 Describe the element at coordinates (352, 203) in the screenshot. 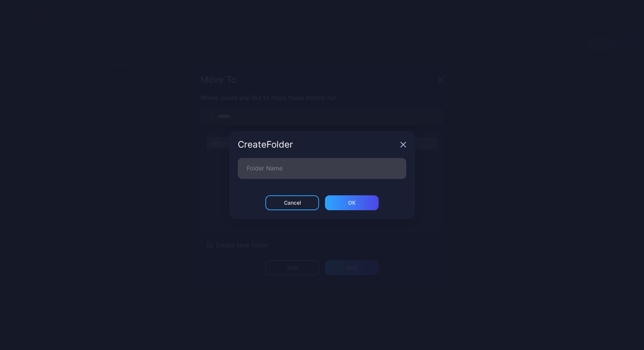

I see `button: ОК` at that location.